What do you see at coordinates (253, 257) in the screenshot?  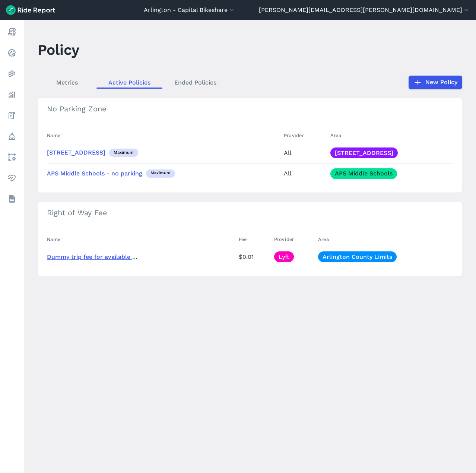 I see `div: $0.01` at bounding box center [253, 257].